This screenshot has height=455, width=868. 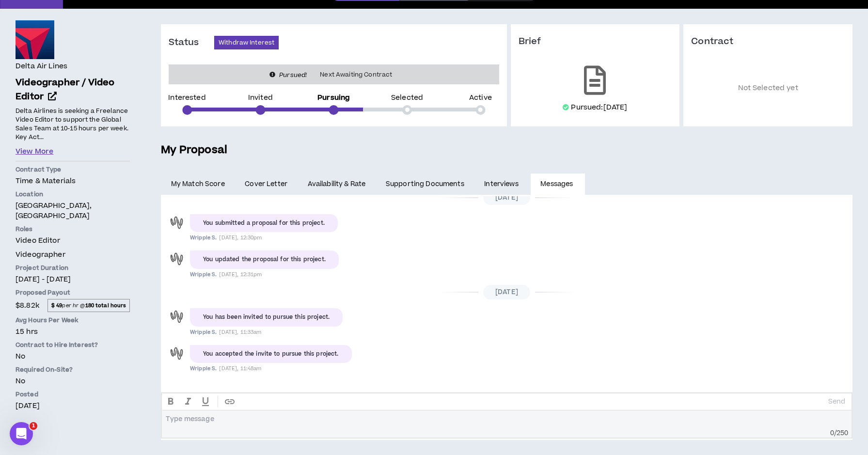 I want to click on p: Roles, so click(x=72, y=229).